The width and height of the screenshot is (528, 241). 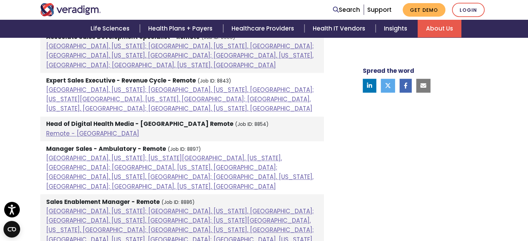 What do you see at coordinates (184, 149) in the screenshot?
I see `small: (Job ID: 8897)` at bounding box center [184, 149].